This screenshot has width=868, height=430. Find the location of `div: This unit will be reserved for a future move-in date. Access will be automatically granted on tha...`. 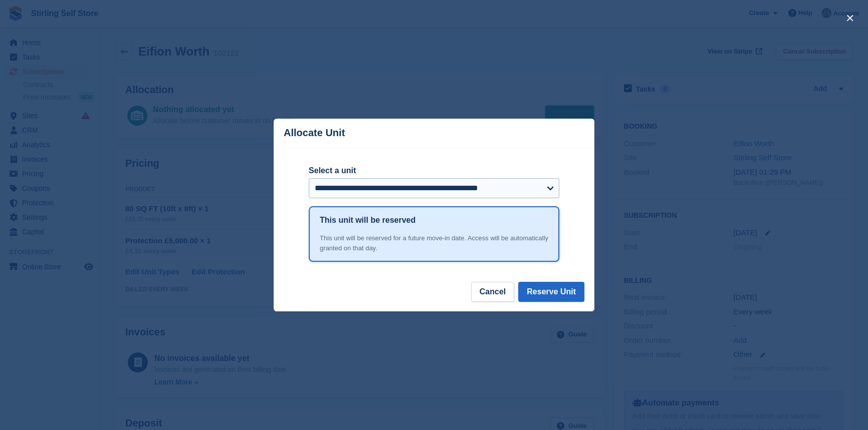

div: This unit will be reserved for a future move-in date. Access will be automatically granted on tha... is located at coordinates (434, 243).